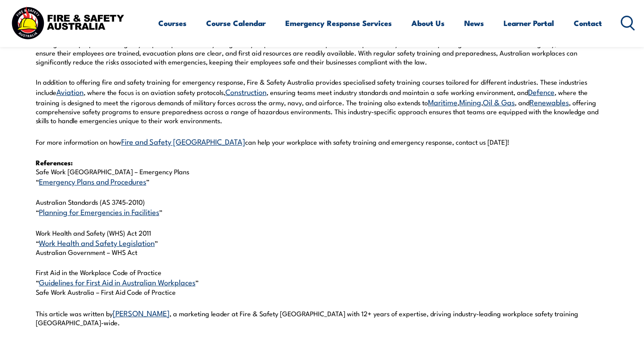  I want to click on a: Work Health and Safety Legislation, so click(97, 242).